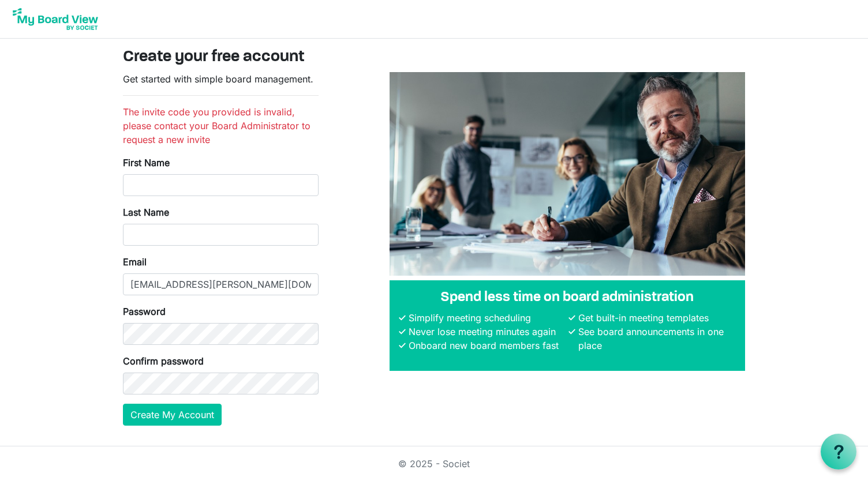 The image size is (868, 481). Describe the element at coordinates (567, 174) in the screenshot. I see `img: A photograph of board members sitting at a table` at that location.